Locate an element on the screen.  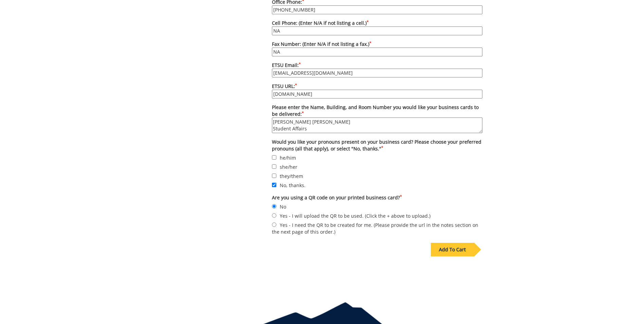
label: Yes - I will upload the QR to be used. (Click the + above to upload.) is located at coordinates (377, 216).